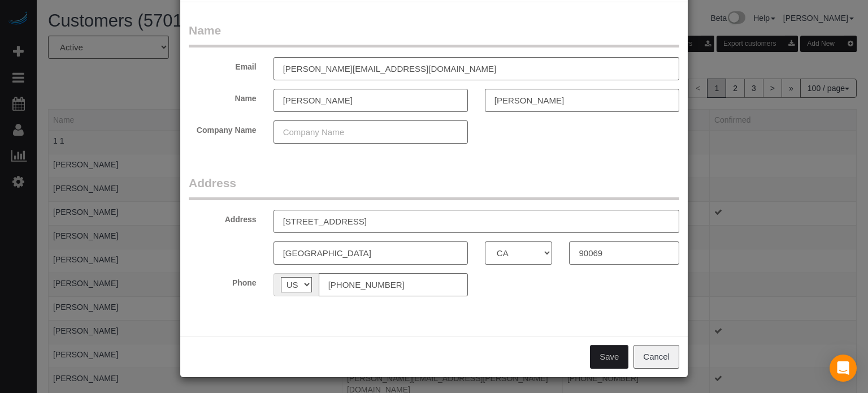 The width and height of the screenshot is (868, 393). What do you see at coordinates (371, 131) in the screenshot?
I see `input: Company Name` at bounding box center [371, 131].